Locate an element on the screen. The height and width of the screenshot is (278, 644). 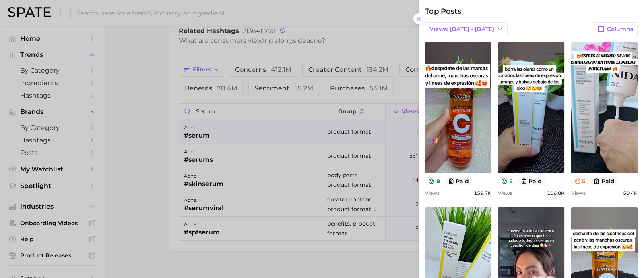
span: 50.4k is located at coordinates (631, 193).